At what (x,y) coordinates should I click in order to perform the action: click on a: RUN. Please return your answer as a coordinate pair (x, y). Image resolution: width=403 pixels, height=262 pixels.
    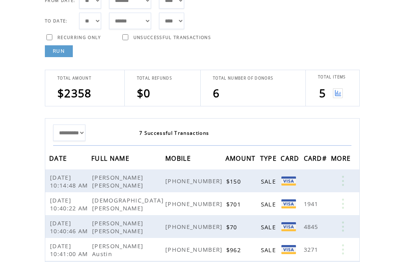
    Looking at the image, I should click on (59, 52).